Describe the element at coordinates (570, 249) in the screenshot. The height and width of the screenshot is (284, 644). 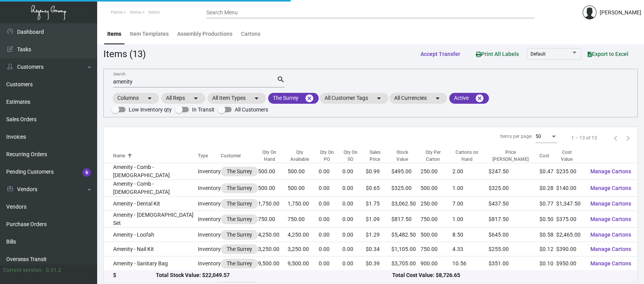
I see `td: $390.00` at that location.